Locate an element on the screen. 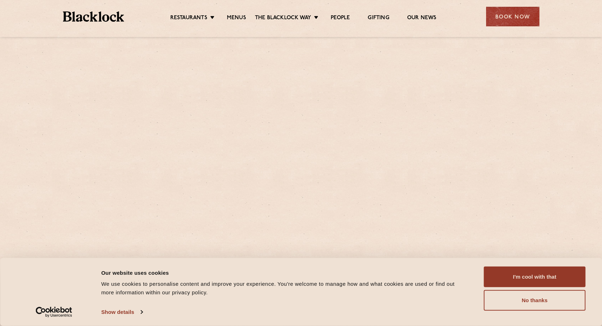  a: People is located at coordinates (340, 18).